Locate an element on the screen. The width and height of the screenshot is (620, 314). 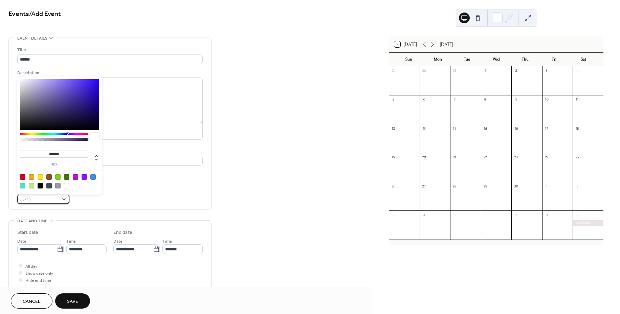
div: #9013FE is located at coordinates (84, 177).